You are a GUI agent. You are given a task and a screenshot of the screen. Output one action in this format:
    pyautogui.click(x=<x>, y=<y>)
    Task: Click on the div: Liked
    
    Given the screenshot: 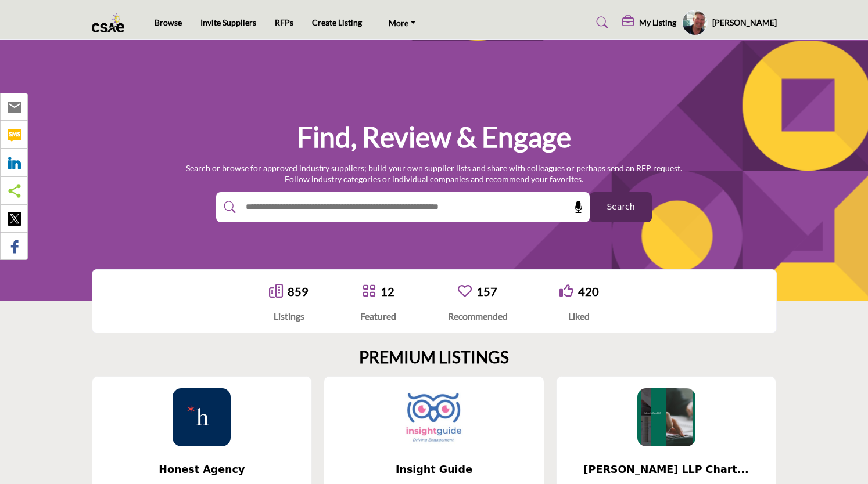 What is the action you would take?
    pyautogui.click(x=579, y=316)
    